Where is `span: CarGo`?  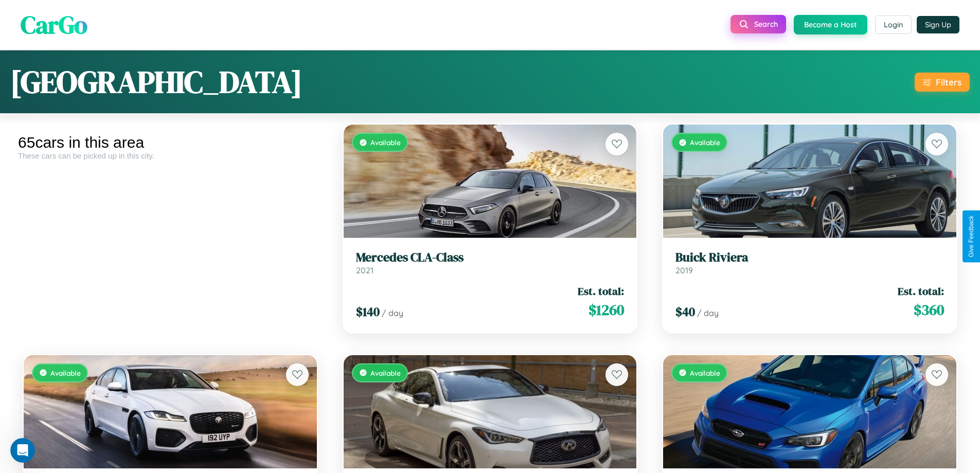 span: CarGo is located at coordinates (54, 25).